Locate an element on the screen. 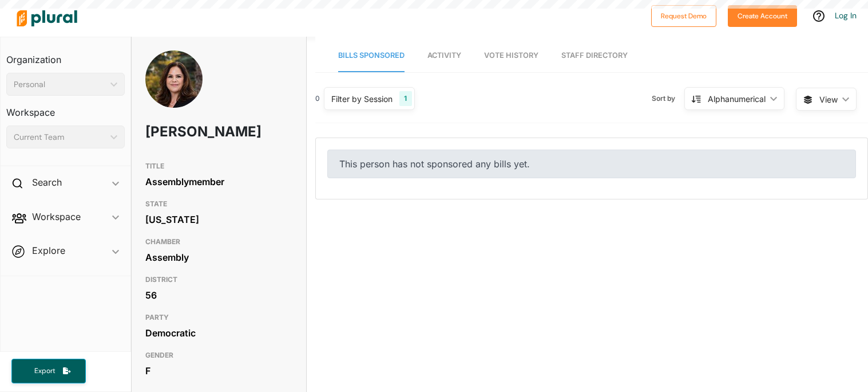 The width and height of the screenshot is (868, 392). h3: GENDER is located at coordinates (219, 355).